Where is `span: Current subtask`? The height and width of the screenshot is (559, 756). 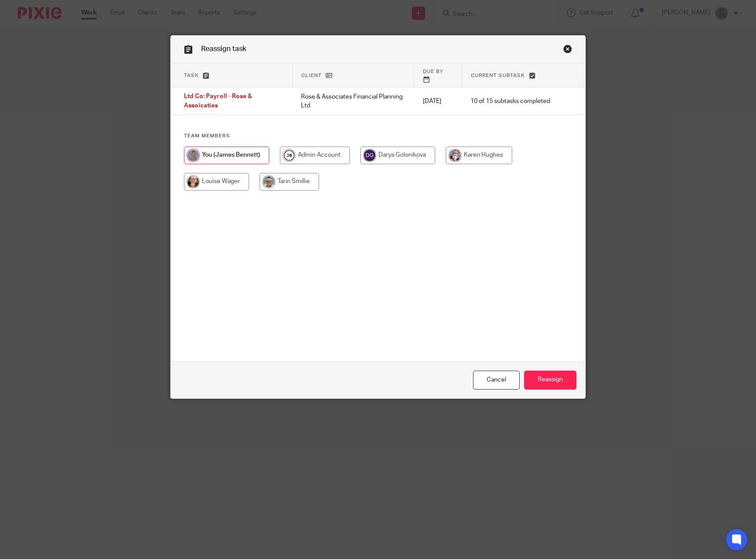
span: Current subtask is located at coordinates (498, 75).